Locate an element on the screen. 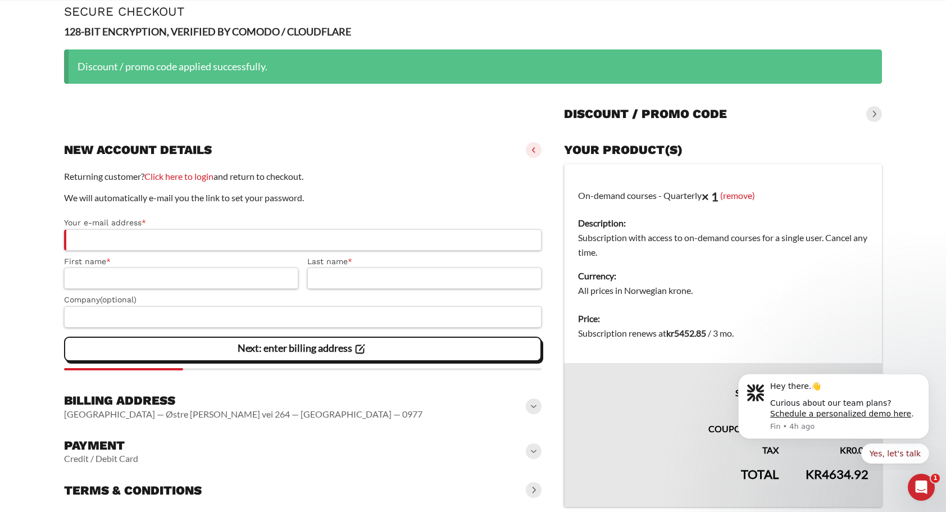  button: Quick reply: Yes, let's talk is located at coordinates (174, 89).